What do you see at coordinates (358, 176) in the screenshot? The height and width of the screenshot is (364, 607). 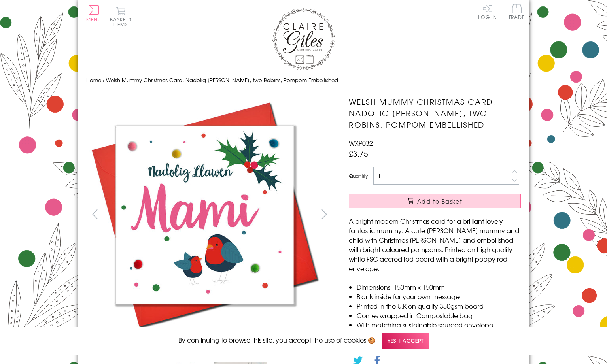 I see `label: Quantity` at bounding box center [358, 176].